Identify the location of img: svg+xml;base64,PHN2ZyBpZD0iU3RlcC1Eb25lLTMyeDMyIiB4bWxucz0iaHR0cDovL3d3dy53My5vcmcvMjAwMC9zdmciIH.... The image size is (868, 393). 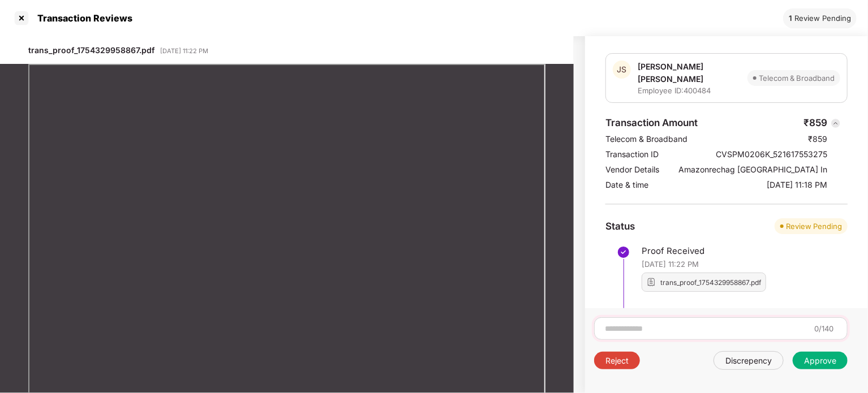
(623, 252).